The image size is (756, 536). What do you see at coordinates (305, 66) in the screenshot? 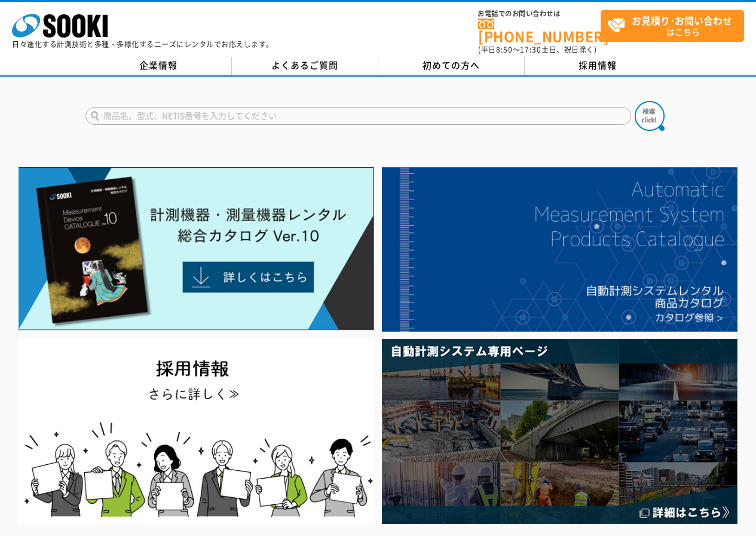
I see `a: よくあるご質問` at bounding box center [305, 66].